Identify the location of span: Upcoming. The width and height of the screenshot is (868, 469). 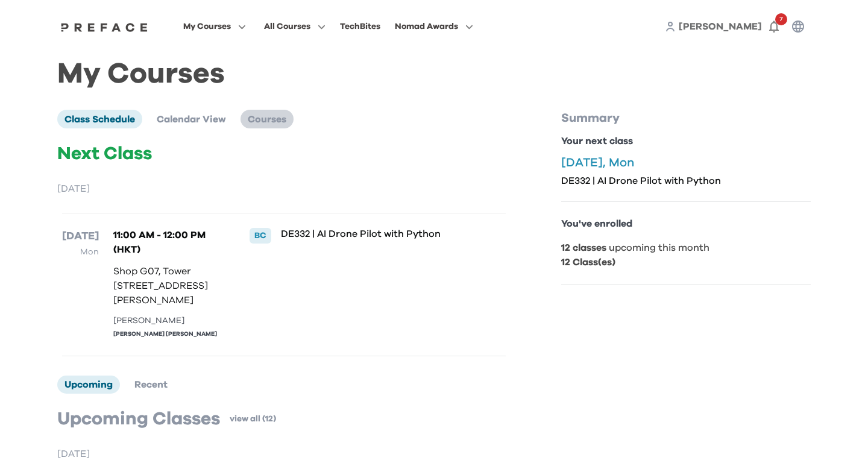
(89, 385).